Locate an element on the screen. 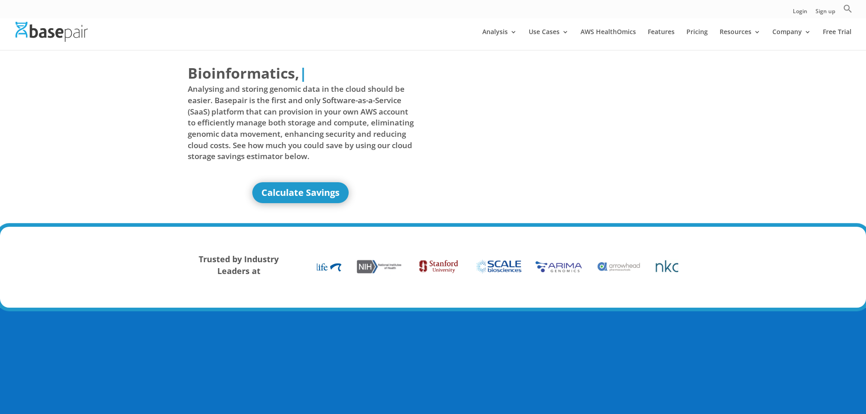  span: Analysing and storing genomic data in the cloud should be easier. Basepair is the first and only ... is located at coordinates (301, 123).